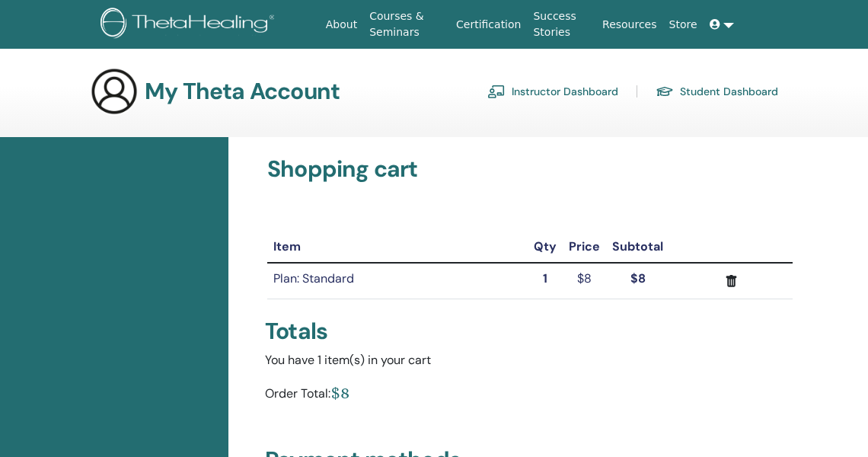 This screenshot has height=457, width=868. I want to click on div: Totals, so click(530, 331).